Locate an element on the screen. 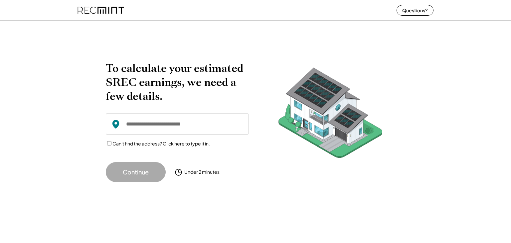 This screenshot has width=511, height=243. h2: To calculate your estimated SREC earnings, we need a few details. is located at coordinates (177, 82).